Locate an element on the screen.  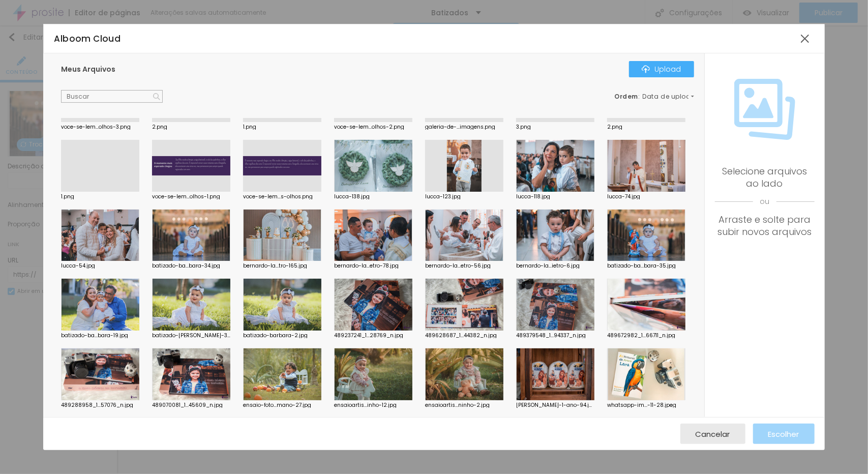
span: Meus Arquivos is located at coordinates (88, 69).